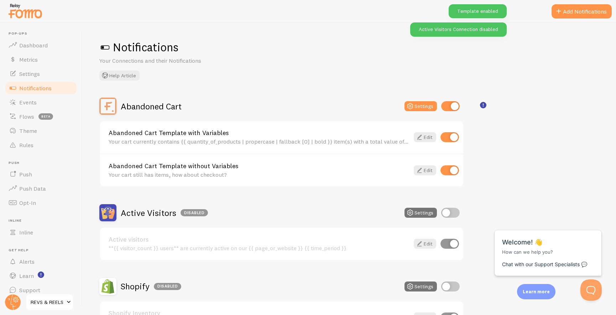 The width and height of the screenshot is (616, 315). Describe the element at coordinates (41, 275) in the screenshot. I see `svg: <p>Watch New Feature Tutorials!</p>` at that location.